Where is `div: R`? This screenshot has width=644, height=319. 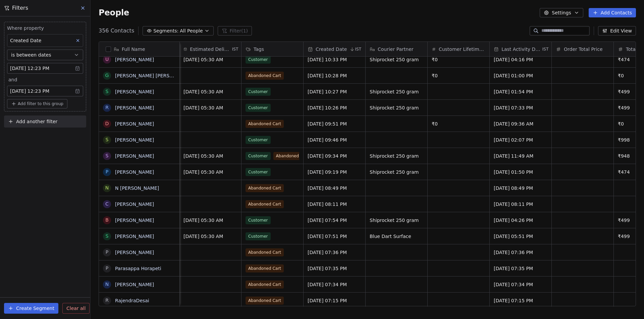 div: R is located at coordinates (107, 107).